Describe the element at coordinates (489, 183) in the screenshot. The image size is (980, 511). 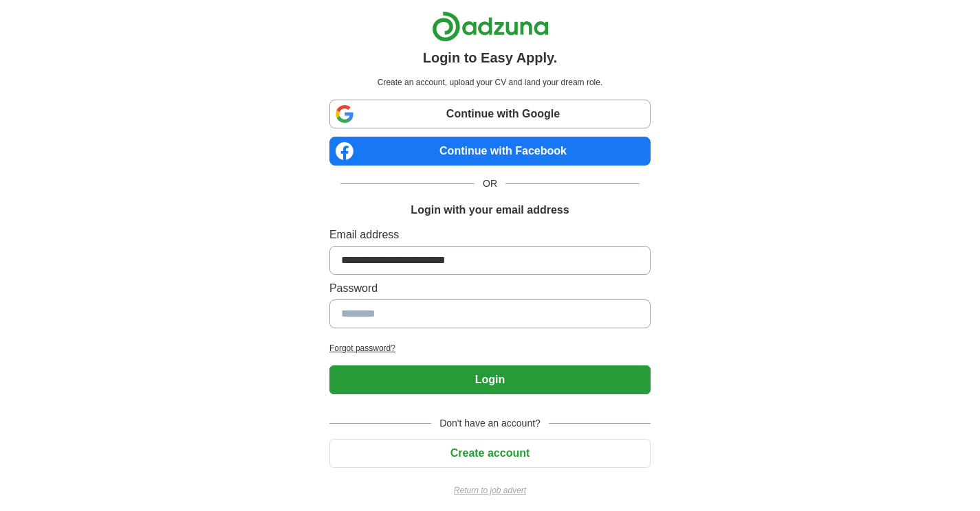
I see `span: OR` at that location.